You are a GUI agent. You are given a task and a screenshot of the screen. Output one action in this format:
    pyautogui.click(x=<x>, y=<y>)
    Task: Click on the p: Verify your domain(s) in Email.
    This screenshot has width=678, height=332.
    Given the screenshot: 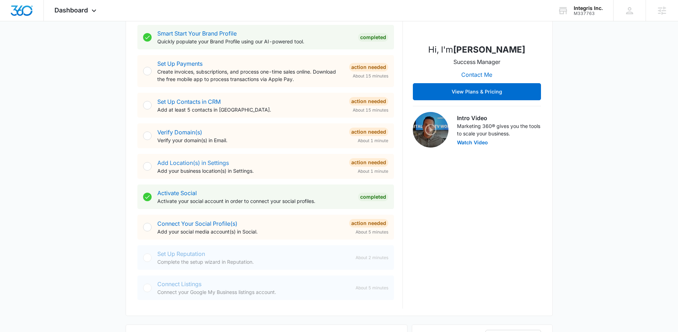 What is the action you would take?
    pyautogui.click(x=250, y=140)
    